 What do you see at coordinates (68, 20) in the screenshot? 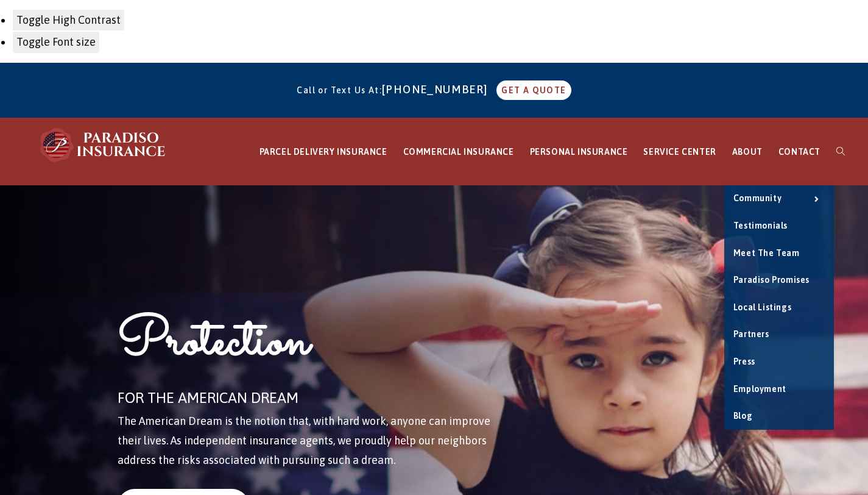
I see `button: Toggle High Contrast` at bounding box center [68, 20].